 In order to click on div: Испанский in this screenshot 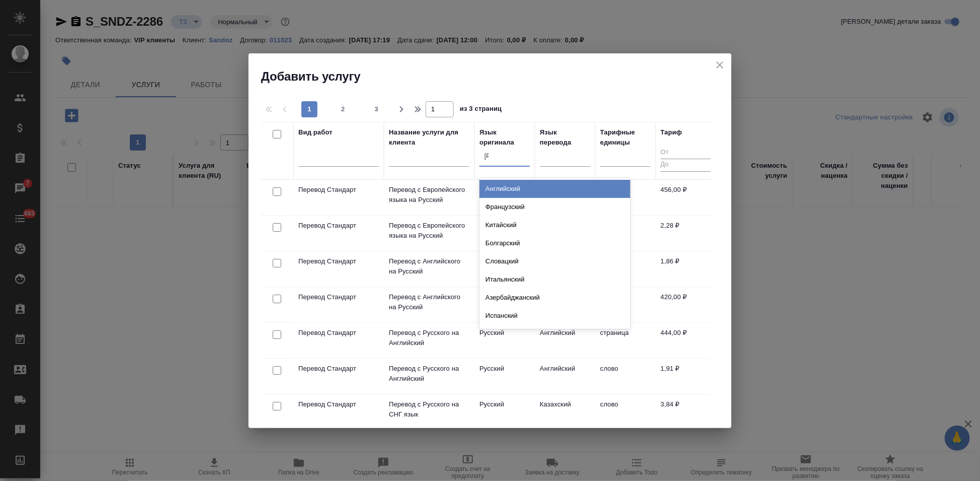, I will do `click(555, 315)`.